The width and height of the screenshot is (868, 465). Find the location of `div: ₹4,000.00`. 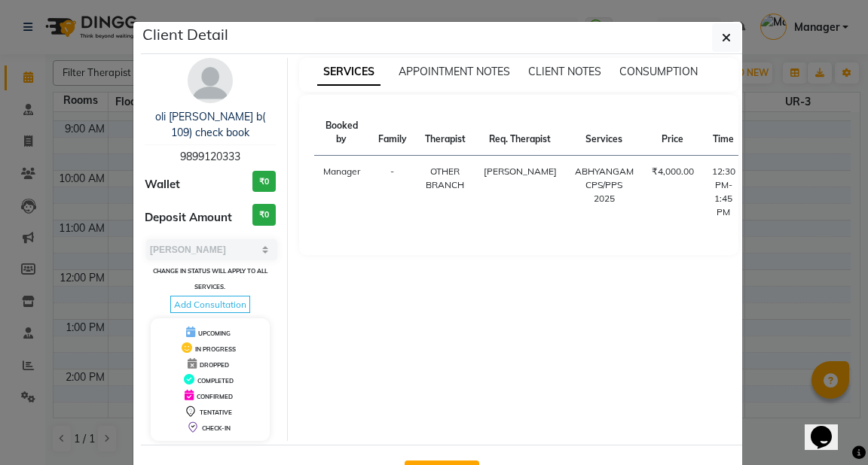

div: ₹4,000.00 is located at coordinates (673, 172).